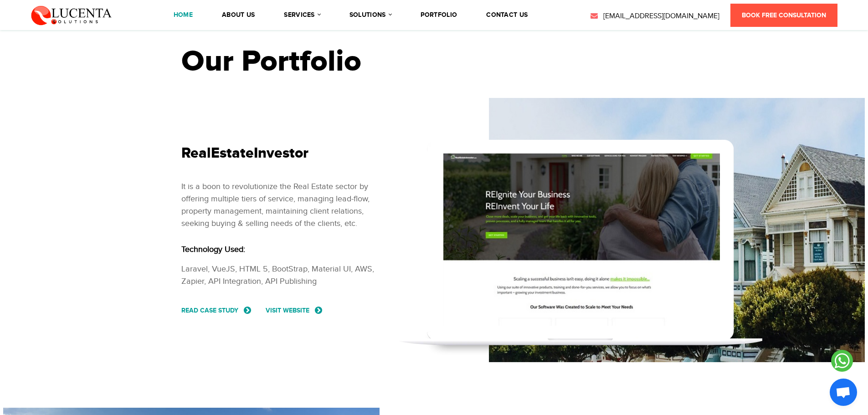 The image size is (868, 415). Describe the element at coordinates (295, 311) in the screenshot. I see `a: Visit Website` at that location.